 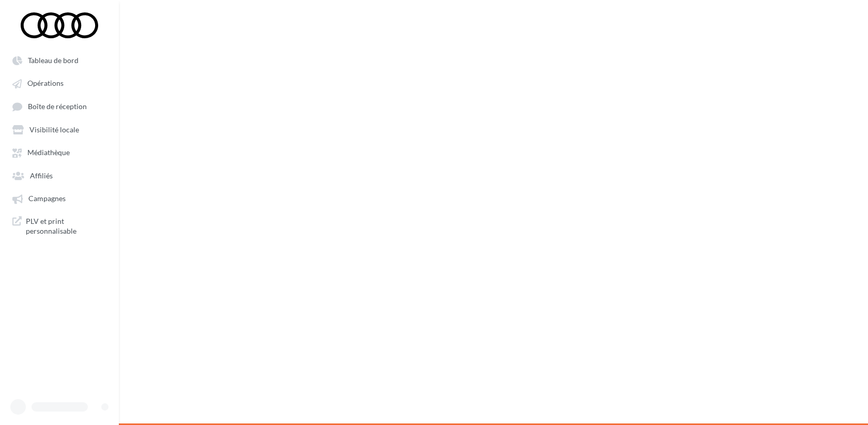 What do you see at coordinates (59, 226) in the screenshot?
I see `a: PLV et print personnalisable` at bounding box center [59, 226].